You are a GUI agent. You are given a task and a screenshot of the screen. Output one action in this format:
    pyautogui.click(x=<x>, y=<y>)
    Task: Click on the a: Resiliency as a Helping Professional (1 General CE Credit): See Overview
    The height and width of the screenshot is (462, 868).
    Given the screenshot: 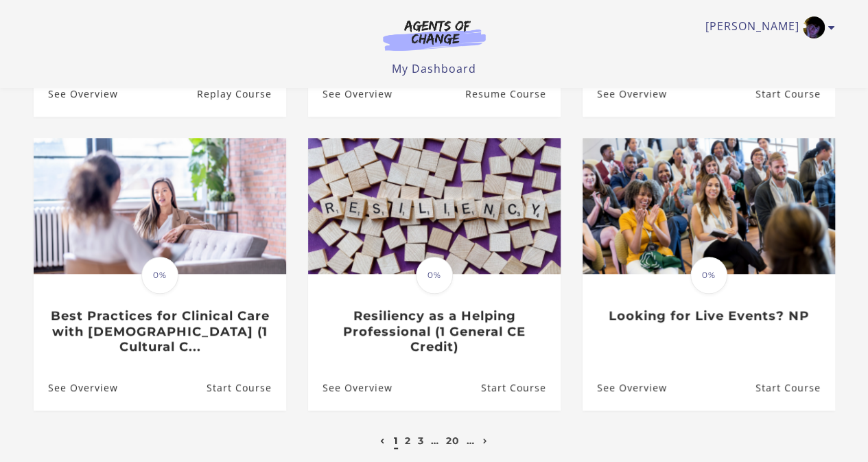 What is the action you would take?
    pyautogui.click(x=350, y=387)
    